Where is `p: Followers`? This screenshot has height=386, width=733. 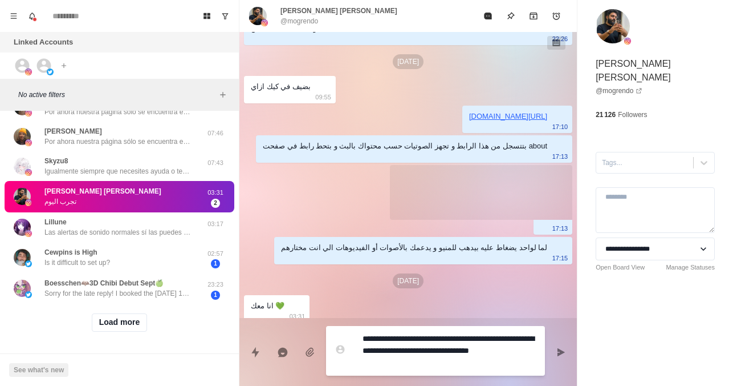 p: Followers is located at coordinates (632, 115).